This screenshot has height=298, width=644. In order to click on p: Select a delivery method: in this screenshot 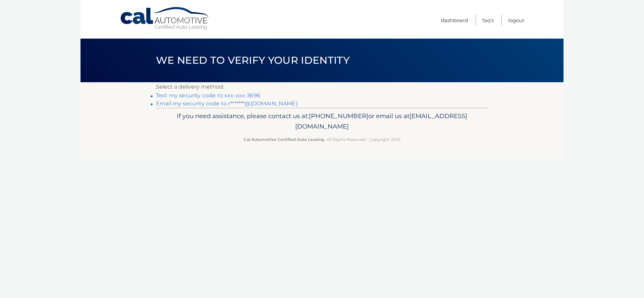, I will do `click(322, 87)`.